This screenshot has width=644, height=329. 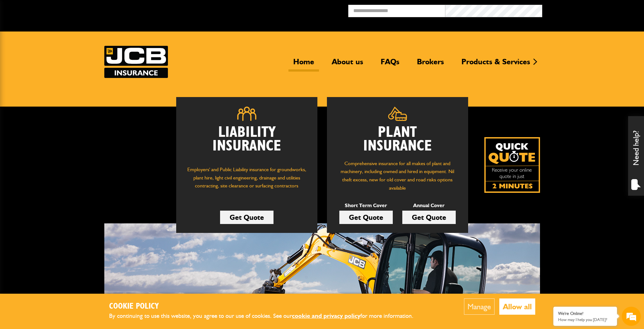 What do you see at coordinates (512, 165) in the screenshot?
I see `a: Get your insurance quote isn just 2-minutes` at bounding box center [512, 165].